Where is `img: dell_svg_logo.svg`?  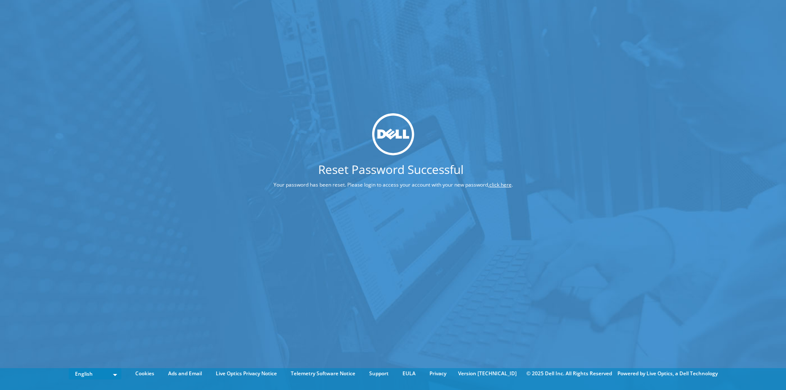 img: dell_svg_logo.svg is located at coordinates (393, 134).